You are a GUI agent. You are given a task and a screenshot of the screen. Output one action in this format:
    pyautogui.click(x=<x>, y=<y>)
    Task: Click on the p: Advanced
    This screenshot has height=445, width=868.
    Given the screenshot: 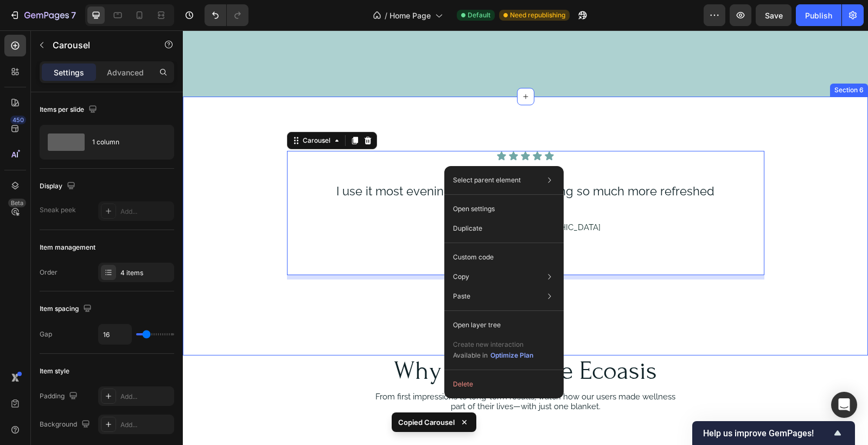 What is the action you would take?
    pyautogui.click(x=125, y=72)
    